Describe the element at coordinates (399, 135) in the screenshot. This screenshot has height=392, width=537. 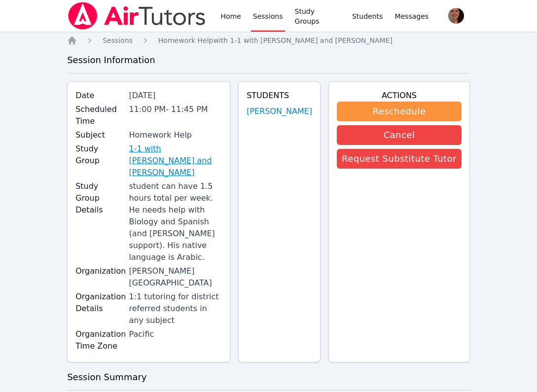
I see `button: Cancel` at that location.